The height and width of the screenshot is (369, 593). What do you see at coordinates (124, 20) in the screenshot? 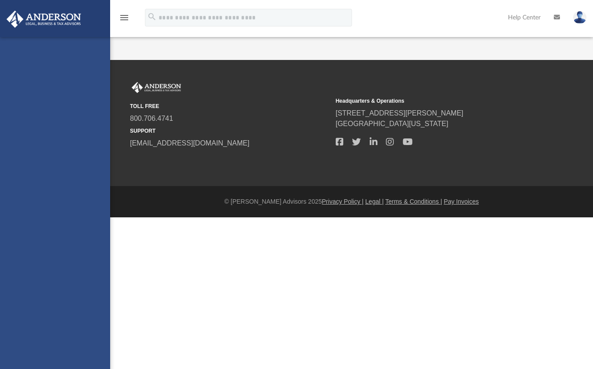
I see `a: menu` at bounding box center [124, 20].